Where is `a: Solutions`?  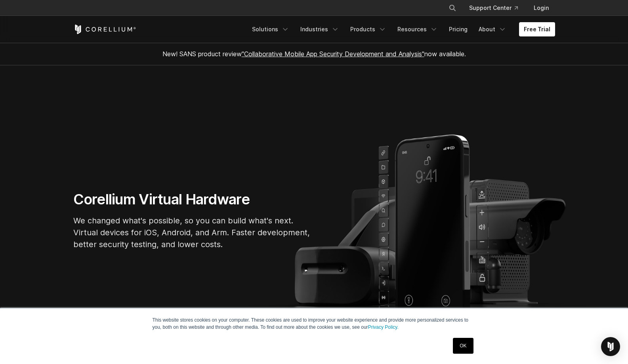 a: Solutions is located at coordinates (271, 30).